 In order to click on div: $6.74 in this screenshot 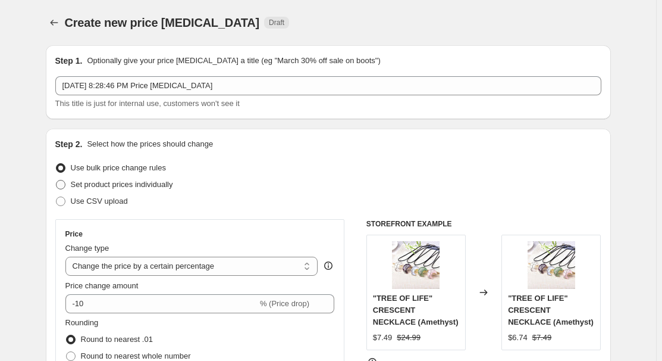, I will do `click(518, 337)`.